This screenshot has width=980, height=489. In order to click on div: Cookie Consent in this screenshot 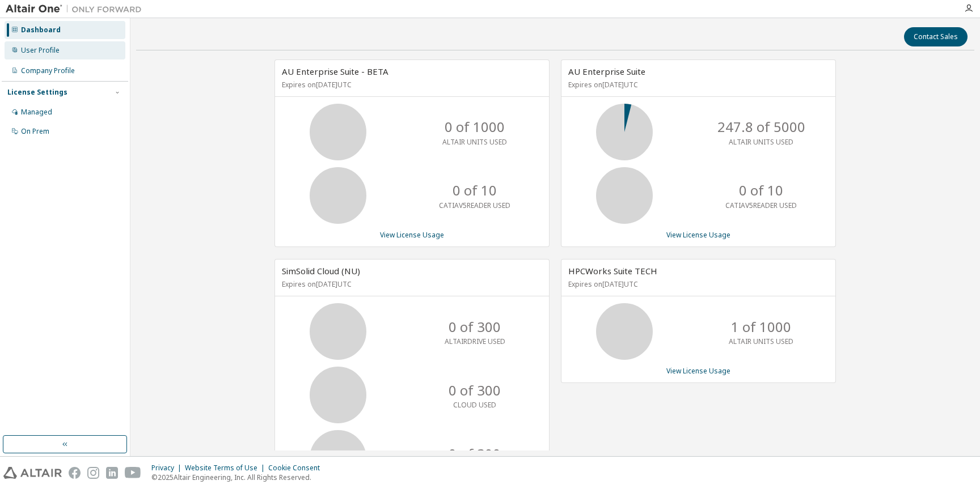, I will do `click(297, 468)`.